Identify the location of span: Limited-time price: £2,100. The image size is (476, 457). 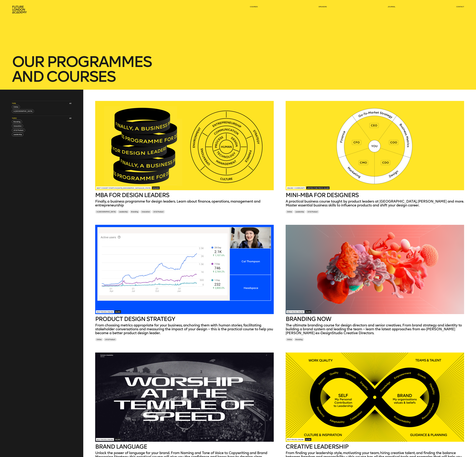
(318, 188).